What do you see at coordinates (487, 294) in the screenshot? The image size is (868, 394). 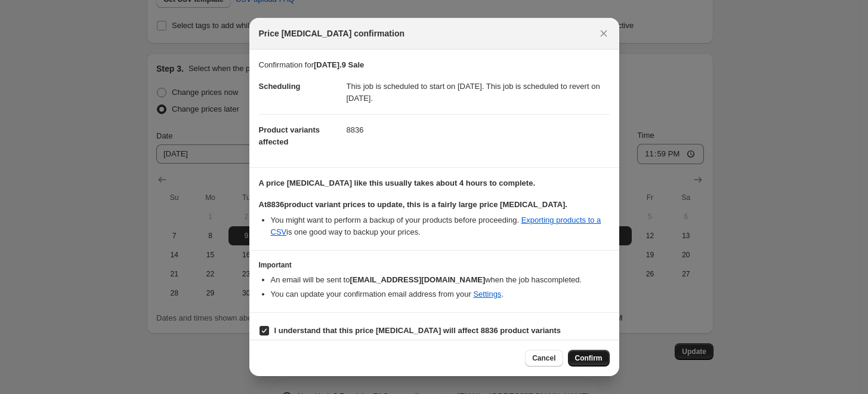 I see `a: Settings` at bounding box center [487, 294].